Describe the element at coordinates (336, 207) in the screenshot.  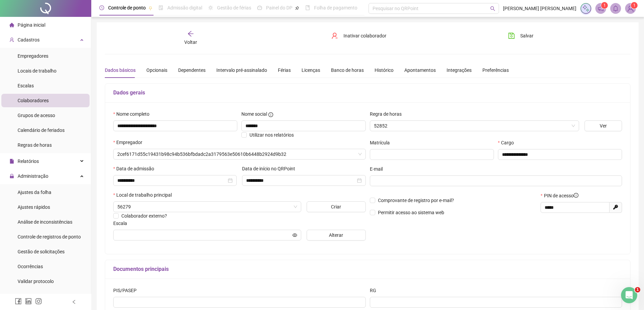
I see `span: Criar` at that location.